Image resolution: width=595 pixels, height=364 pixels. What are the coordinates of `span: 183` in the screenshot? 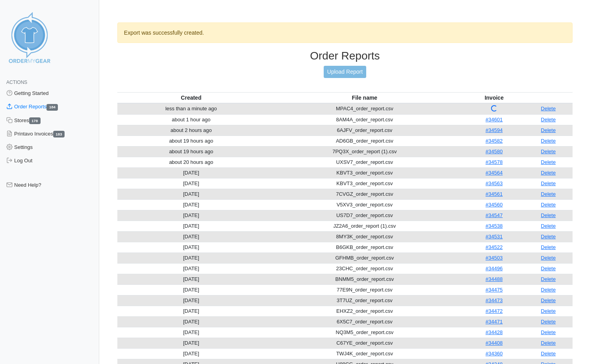 It's located at (59, 134).